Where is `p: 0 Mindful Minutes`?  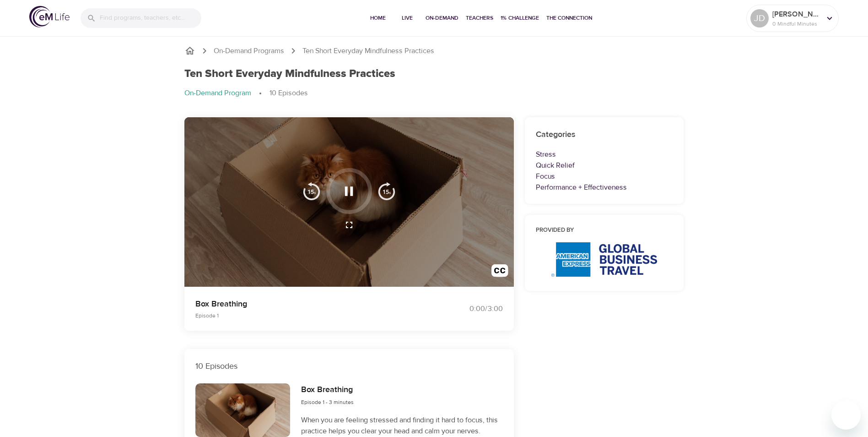 p: 0 Mindful Minutes is located at coordinates (797, 24).